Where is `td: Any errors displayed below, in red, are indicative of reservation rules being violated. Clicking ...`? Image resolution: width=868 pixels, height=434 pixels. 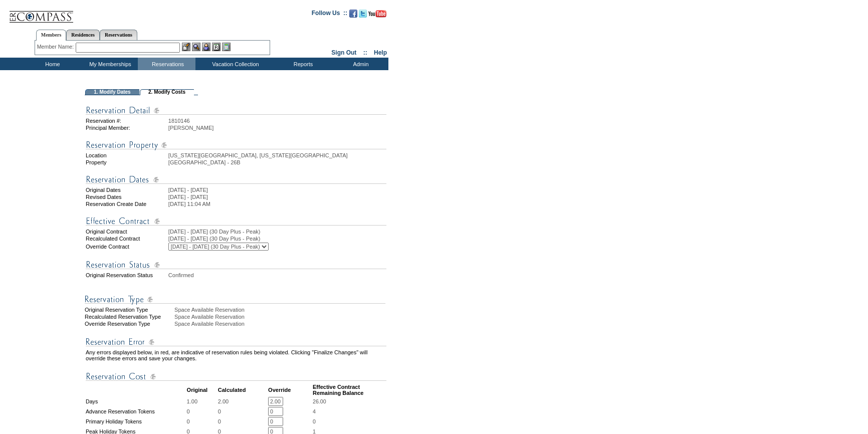
td: Any errors displayed below, in red, are indicative of reservation rules being violated. Clicking ... is located at coordinates (236, 356).